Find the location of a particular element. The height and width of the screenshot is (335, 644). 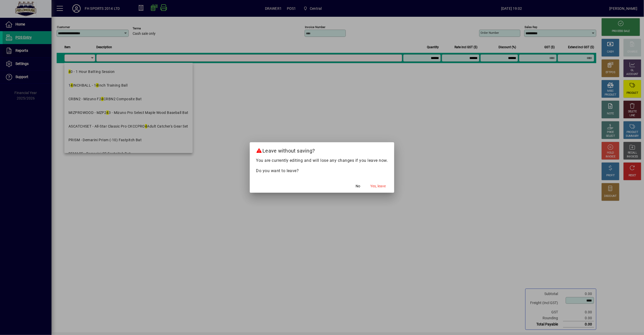

span: No is located at coordinates (358, 186).